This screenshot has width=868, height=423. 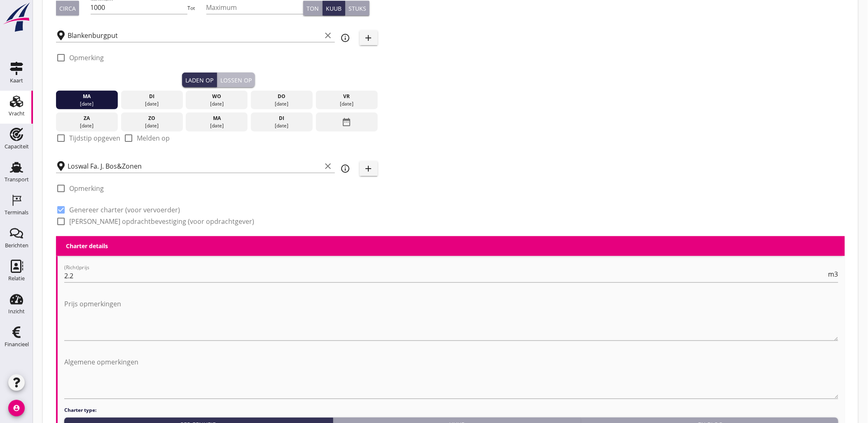 I want to click on div: Stuks, so click(x=357, y=8).